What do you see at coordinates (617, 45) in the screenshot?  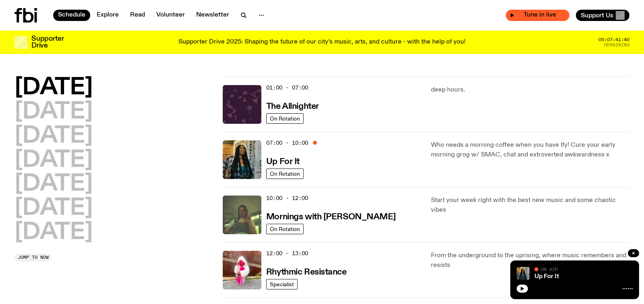 I see `span: Remaining` at bounding box center [617, 45].